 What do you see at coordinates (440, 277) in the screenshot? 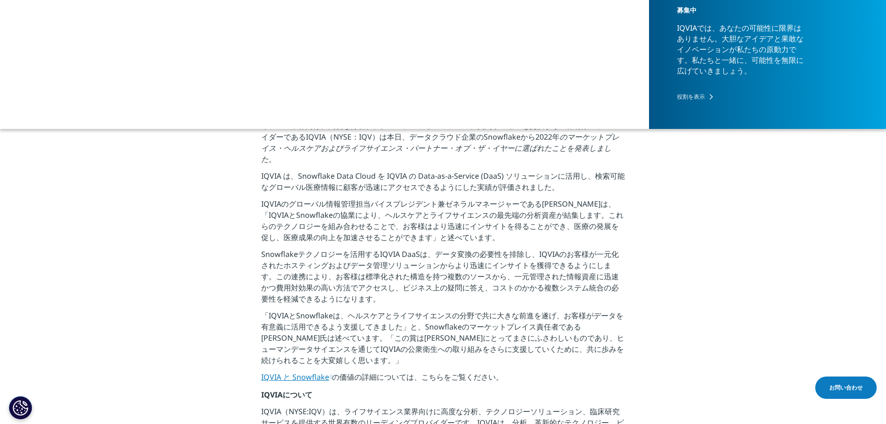
I see `font: Snowflakeテクノロジーを活用するIQVIA DaaSは、データ変換の必要性を排除し、IQVIAのお客様が一元化されたホスティングおよびデータ管理ソリューションからより迅速にインサイトを獲...` at bounding box center [440, 277].